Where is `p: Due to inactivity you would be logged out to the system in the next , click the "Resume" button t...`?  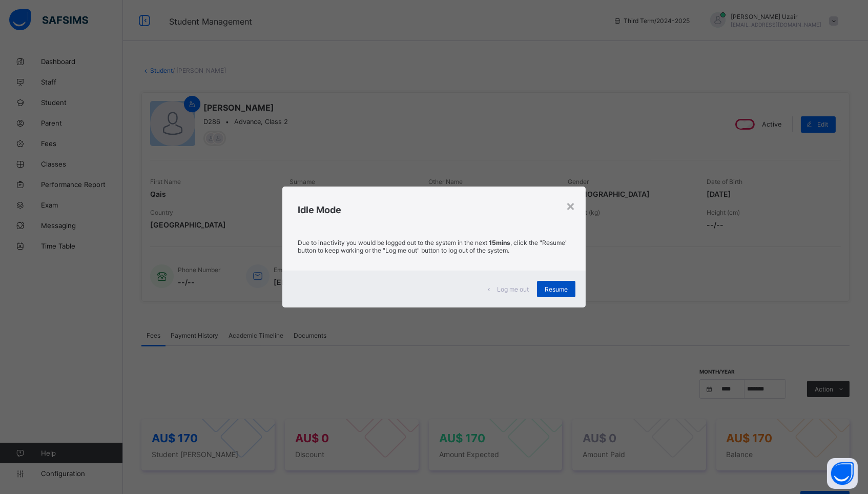 p: Due to inactivity you would be logged out to the system in the next , click the "Resume" button t... is located at coordinates (434, 247).